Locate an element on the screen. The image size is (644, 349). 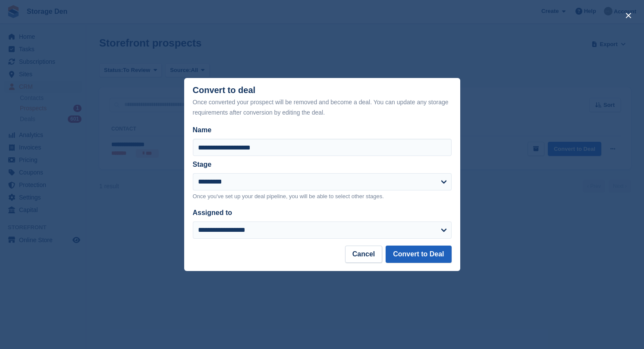
label: Name is located at coordinates (322, 130).